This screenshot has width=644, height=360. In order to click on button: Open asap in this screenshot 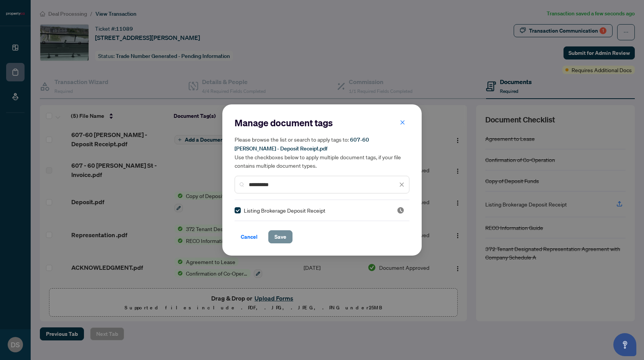, I will do `click(625, 344)`.